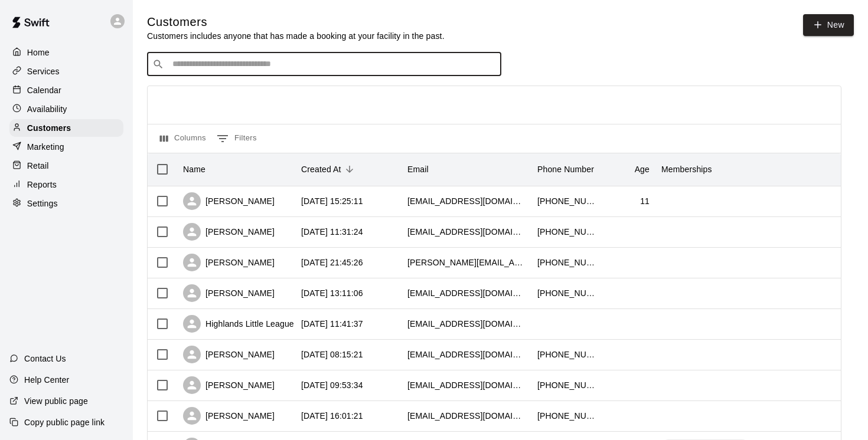 Image resolution: width=868 pixels, height=440 pixels. Describe the element at coordinates (49, 128) in the screenshot. I see `p: Customers` at that location.